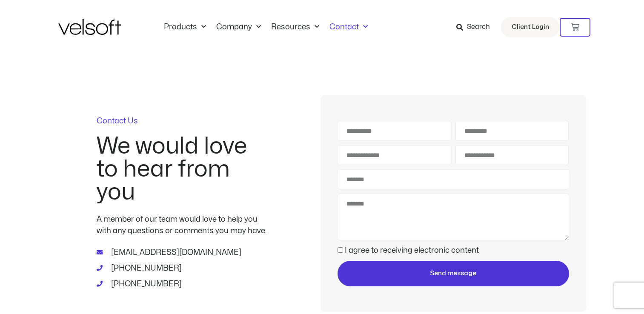 The image size is (644, 314). What do you see at coordinates (295, 27) in the screenshot?
I see `a: ResourcesMenu Toggle` at bounding box center [295, 27].